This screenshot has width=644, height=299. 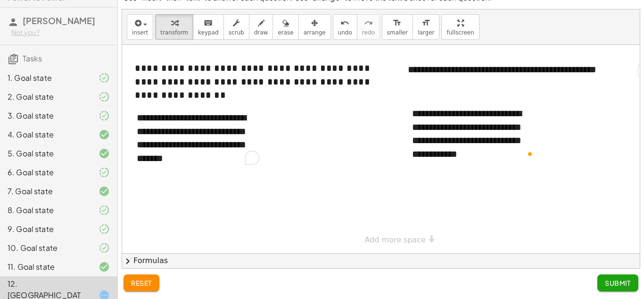 What do you see at coordinates (314, 27) in the screenshot?
I see `button: arrange` at bounding box center [314, 27].